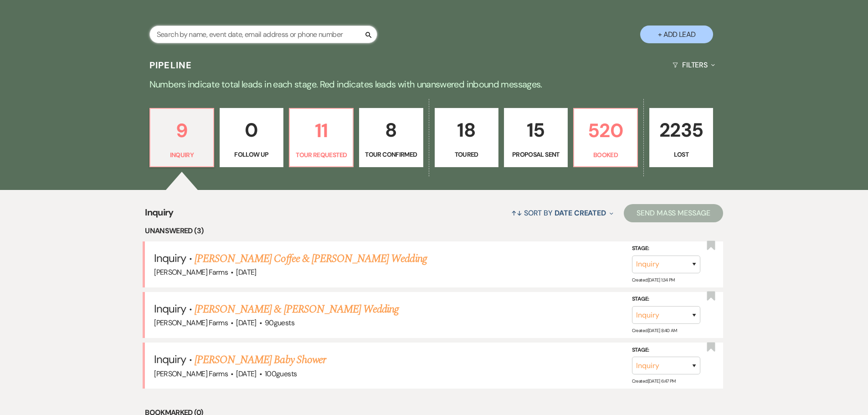 The image size is (868, 415). Describe the element at coordinates (562, 213) in the screenshot. I see `button: Sort By Date Created` at that location.